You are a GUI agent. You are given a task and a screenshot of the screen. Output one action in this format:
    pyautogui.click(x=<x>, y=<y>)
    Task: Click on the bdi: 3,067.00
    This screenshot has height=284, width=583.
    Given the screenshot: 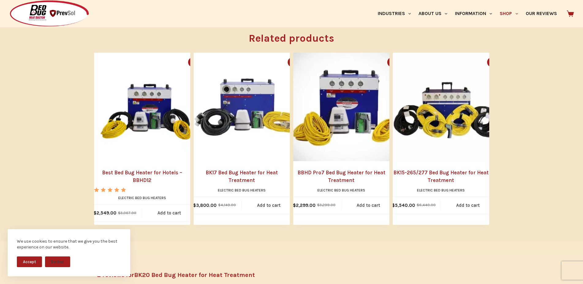 What is the action you would take?
    pyautogui.click(x=127, y=213)
    